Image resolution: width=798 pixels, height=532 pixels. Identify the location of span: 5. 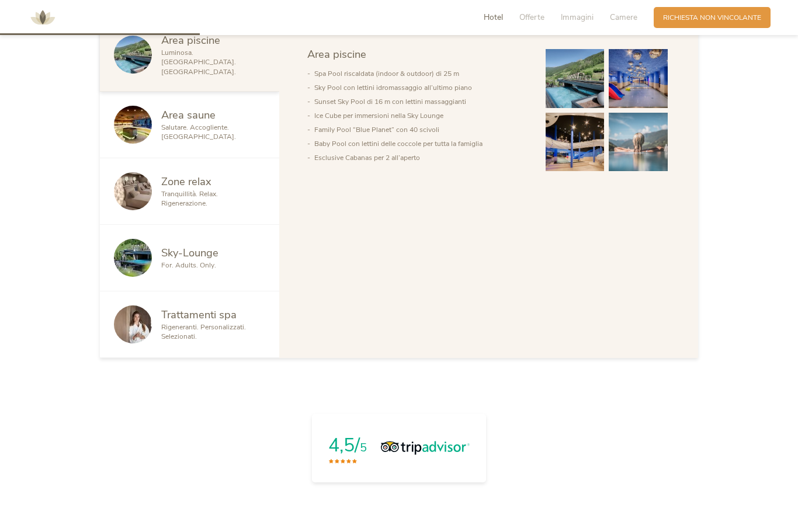
(364, 447).